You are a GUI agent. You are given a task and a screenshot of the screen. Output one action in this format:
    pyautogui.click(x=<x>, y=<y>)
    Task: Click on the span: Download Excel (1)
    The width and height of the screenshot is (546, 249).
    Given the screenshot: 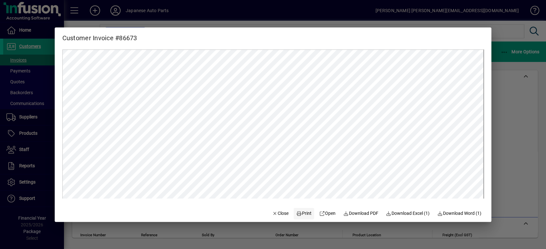 What is the action you would take?
    pyautogui.click(x=407, y=214)
    